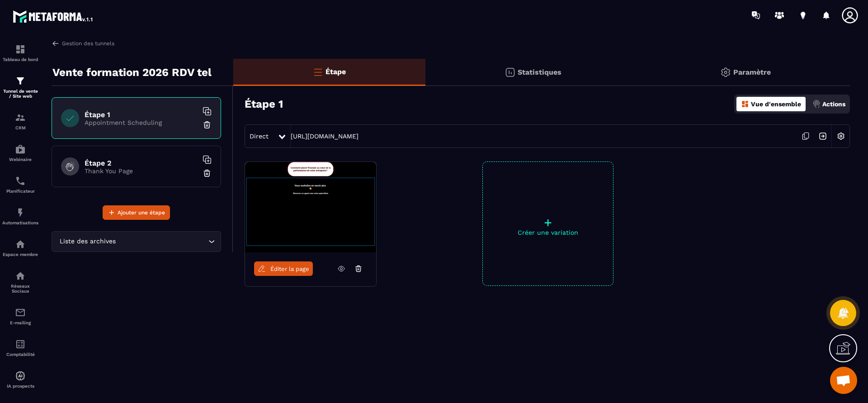 The height and width of the screenshot is (403, 868). I want to click on a: Éditer la page, so click(283, 269).